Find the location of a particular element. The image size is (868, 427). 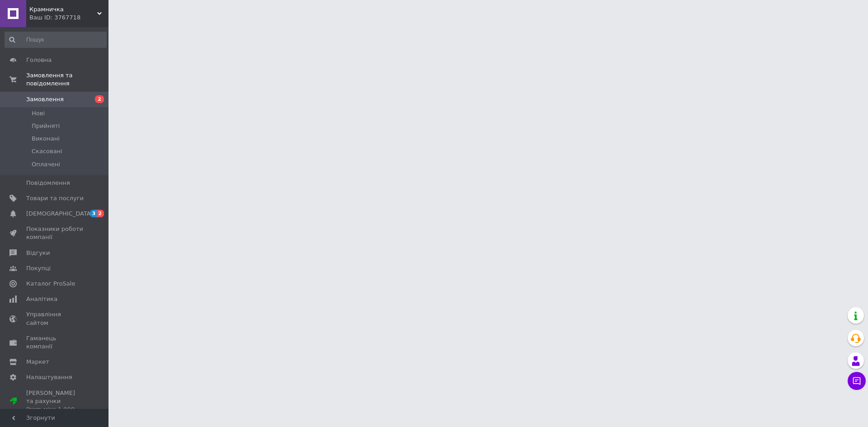

div: Prom мікс 1 000 is located at coordinates (55, 409).